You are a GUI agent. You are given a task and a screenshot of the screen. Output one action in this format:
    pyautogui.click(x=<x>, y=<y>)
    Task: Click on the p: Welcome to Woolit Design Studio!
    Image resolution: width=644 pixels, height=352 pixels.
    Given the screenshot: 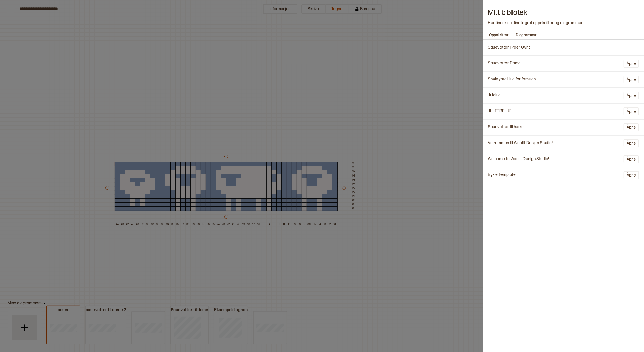 What is the action you would take?
    pyautogui.click(x=518, y=159)
    